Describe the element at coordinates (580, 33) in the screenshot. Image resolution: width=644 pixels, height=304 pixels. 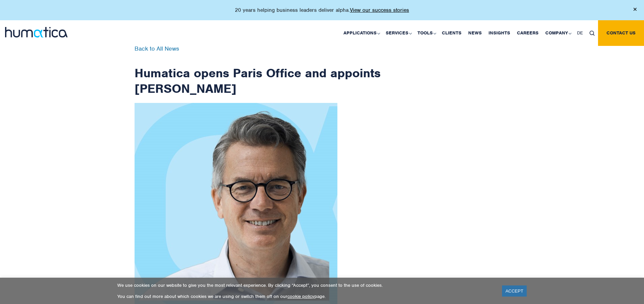
I see `span: DE` at that location.